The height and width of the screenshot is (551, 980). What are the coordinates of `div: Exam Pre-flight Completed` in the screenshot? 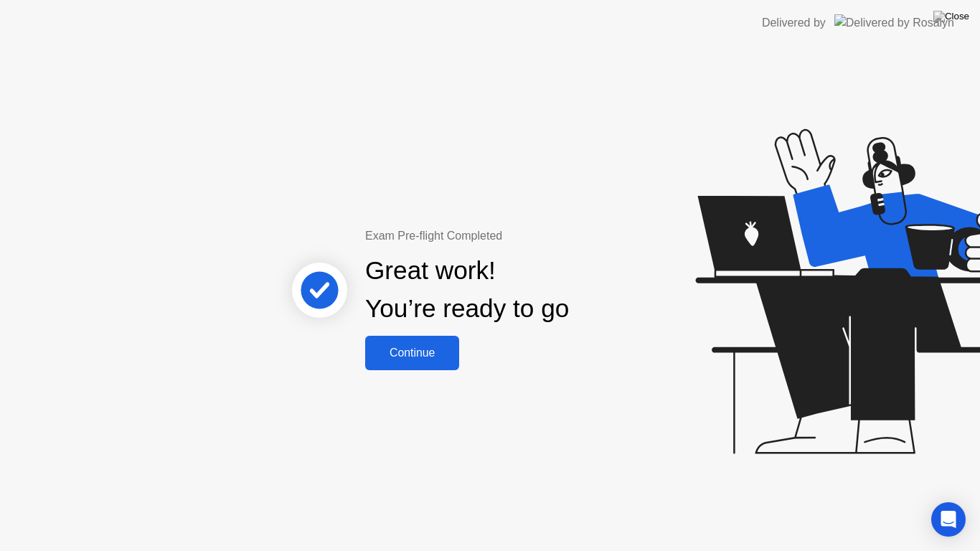 It's located at (513, 236).